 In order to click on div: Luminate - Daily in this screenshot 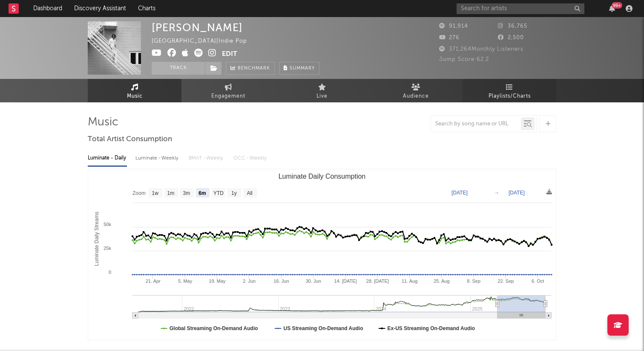, I will do `click(107, 158)`.